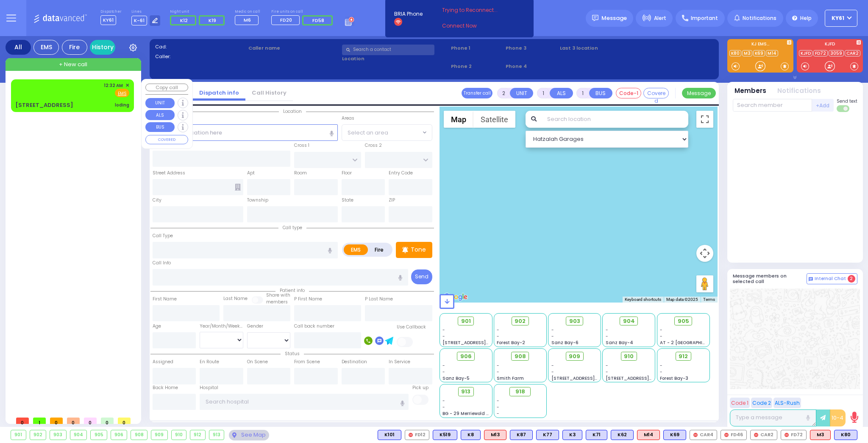 The width and height of the screenshot is (868, 443). What do you see at coordinates (292, 111) in the screenshot?
I see `span: Location` at bounding box center [292, 111].